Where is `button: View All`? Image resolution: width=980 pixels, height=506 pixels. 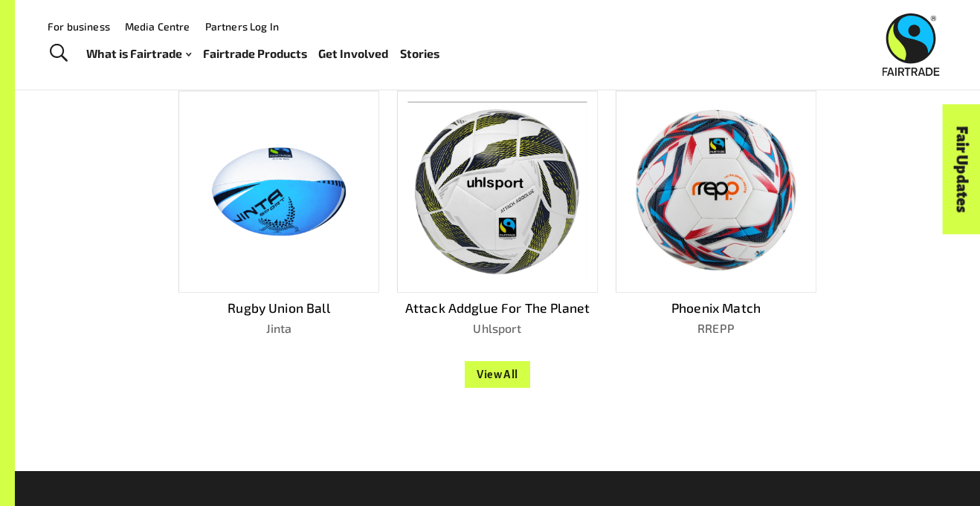 button: View All is located at coordinates (498, 375).